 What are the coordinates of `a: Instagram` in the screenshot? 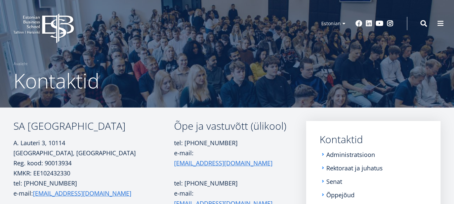 It's located at (390, 24).